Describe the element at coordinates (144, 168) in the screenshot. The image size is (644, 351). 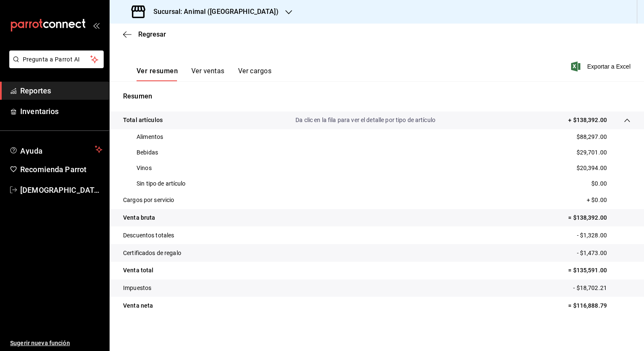
I see `p: Vinos` at that location.